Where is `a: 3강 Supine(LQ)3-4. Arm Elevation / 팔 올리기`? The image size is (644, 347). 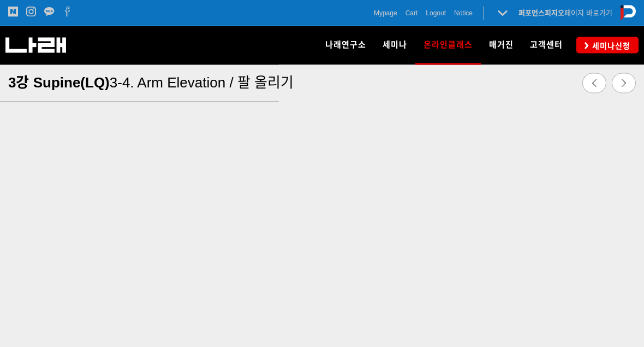 a: 3강 Supine(LQ)3-4. Arm Elevation / 팔 올리기 is located at coordinates (215, 82).